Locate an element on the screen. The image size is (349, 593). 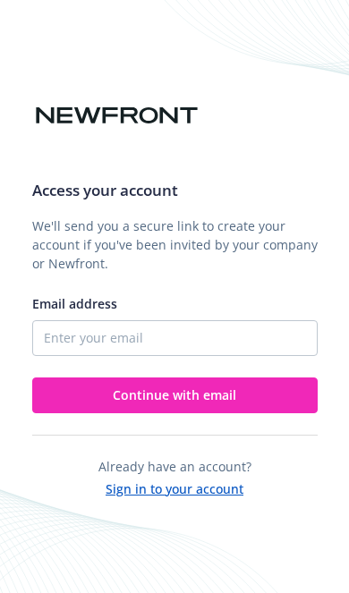
span: Continue with email is located at coordinates (174, 394).